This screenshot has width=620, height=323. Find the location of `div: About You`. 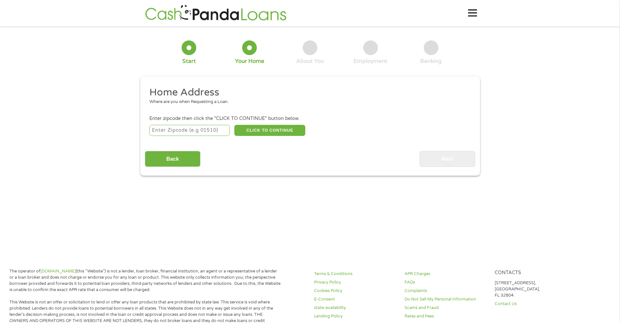

div: About You is located at coordinates (310, 61).